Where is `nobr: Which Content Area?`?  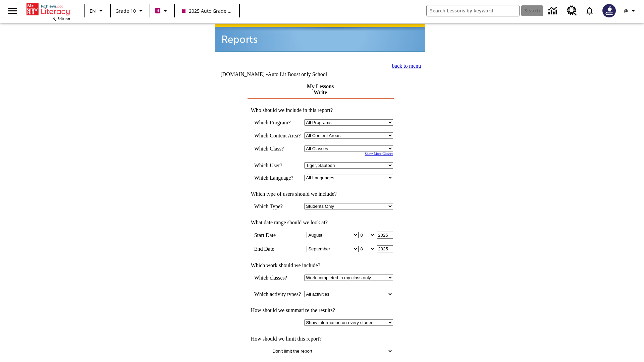 nobr: Which Content Area? is located at coordinates (278, 135).